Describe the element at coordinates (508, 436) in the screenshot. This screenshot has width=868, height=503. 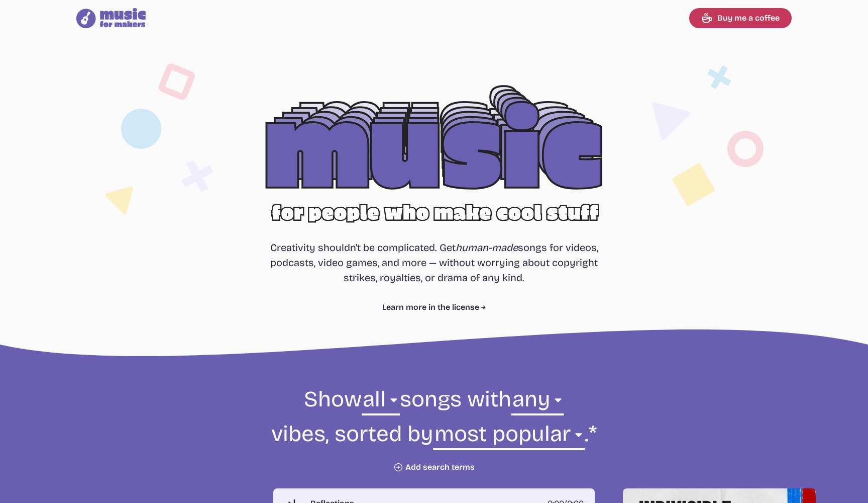
I see `select: sorting` at that location.